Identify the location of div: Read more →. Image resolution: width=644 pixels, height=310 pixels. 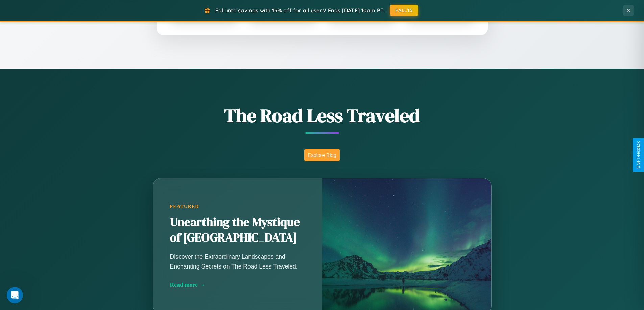
(238, 285).